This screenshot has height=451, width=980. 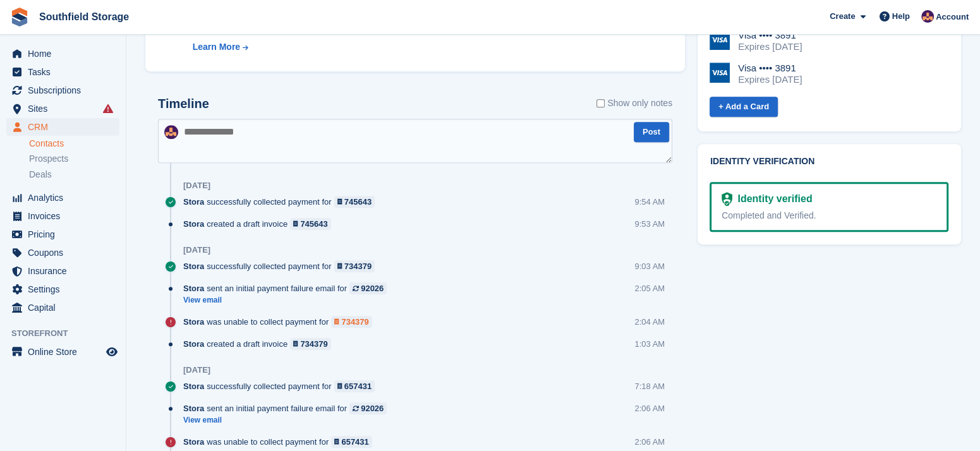 I want to click on label: Show only notes, so click(x=635, y=103).